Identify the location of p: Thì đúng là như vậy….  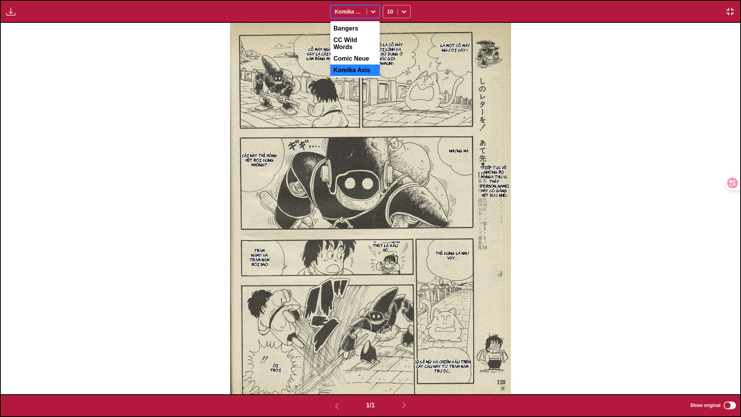
(453, 255).